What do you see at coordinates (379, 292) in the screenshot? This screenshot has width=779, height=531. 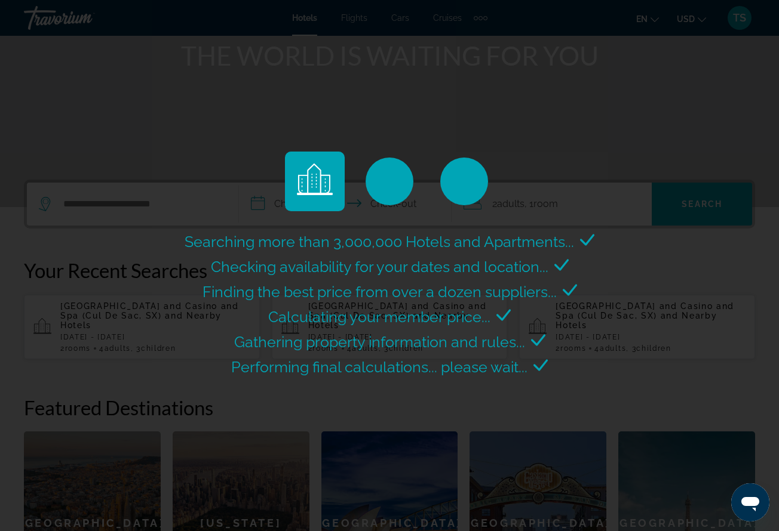 I see `span: Finding the best price from over a dozen suppliers...` at bounding box center [379, 292].